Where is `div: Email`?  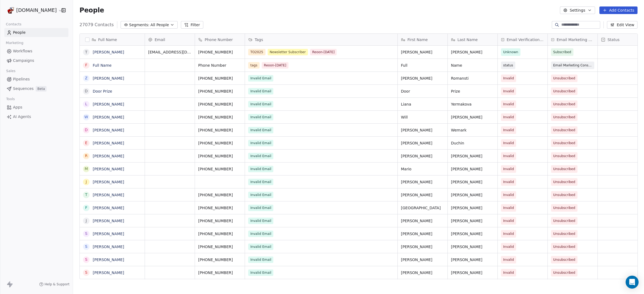 div: Email is located at coordinates (170, 39).